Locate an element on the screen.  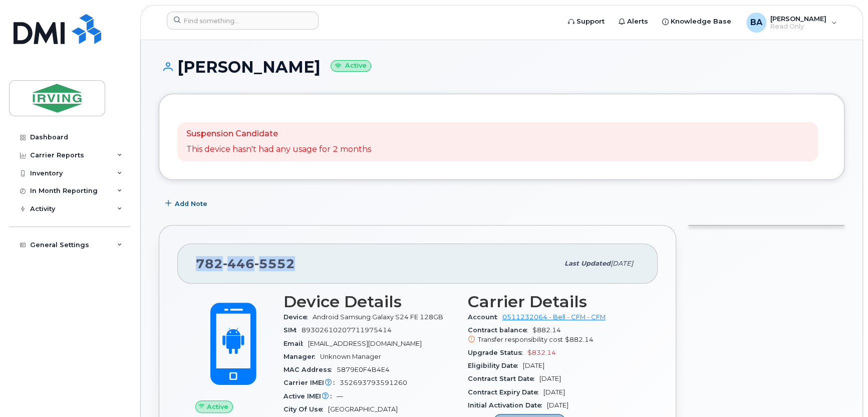
span: Eligibility Date is located at coordinates (495, 365).